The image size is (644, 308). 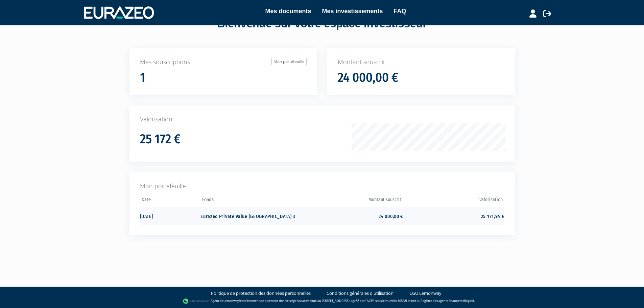 I want to click on a: Politique de protection des données personnelles, so click(x=261, y=293).